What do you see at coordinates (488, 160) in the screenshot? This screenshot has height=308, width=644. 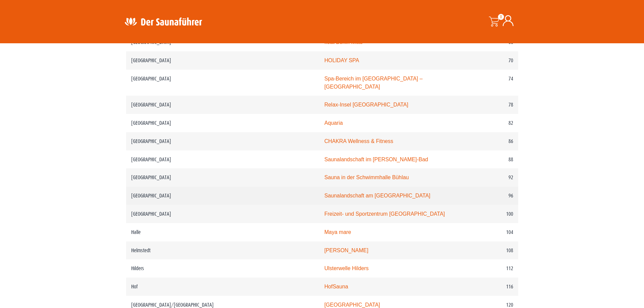 I see `td: 88` at bounding box center [488, 160].